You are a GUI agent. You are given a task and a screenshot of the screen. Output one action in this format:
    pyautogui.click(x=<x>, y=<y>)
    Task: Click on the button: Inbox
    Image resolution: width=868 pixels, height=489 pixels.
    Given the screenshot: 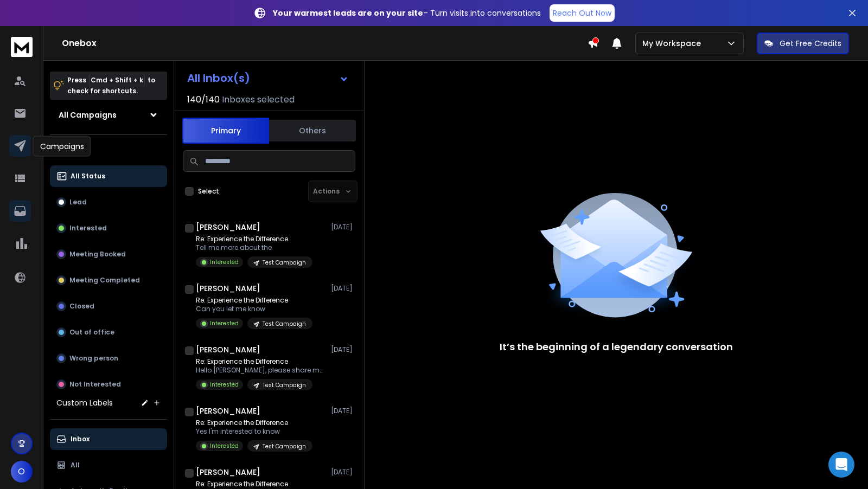 What is the action you would take?
    pyautogui.click(x=108, y=439)
    